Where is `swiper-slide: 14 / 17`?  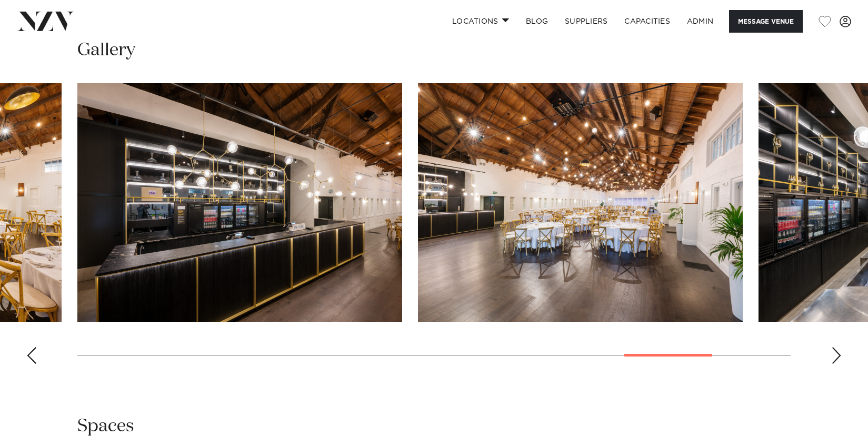 swiper-slide: 14 / 17 is located at coordinates (240, 202).